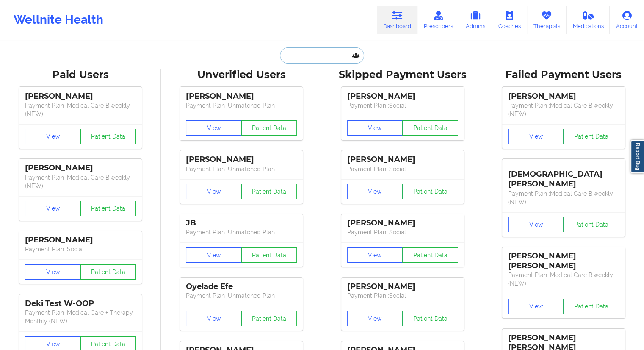 This screenshot has height=350, width=644. I want to click on a: Admins, so click(476, 20).